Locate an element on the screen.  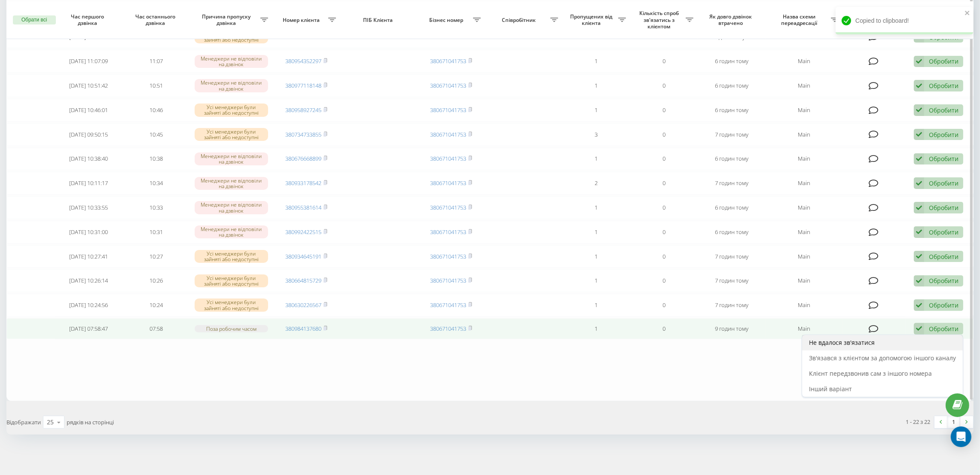
td: 10:33 is located at coordinates (156, 208).